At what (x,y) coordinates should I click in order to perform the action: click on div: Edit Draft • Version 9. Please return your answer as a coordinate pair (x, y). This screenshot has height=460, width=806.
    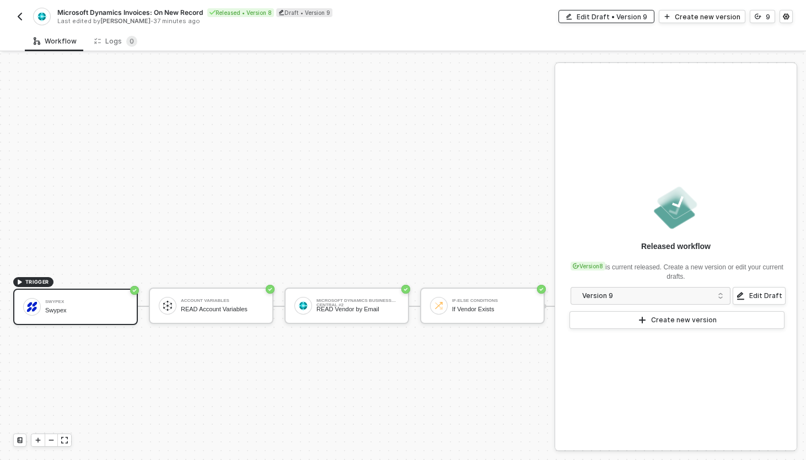
    Looking at the image, I should click on (612, 17).